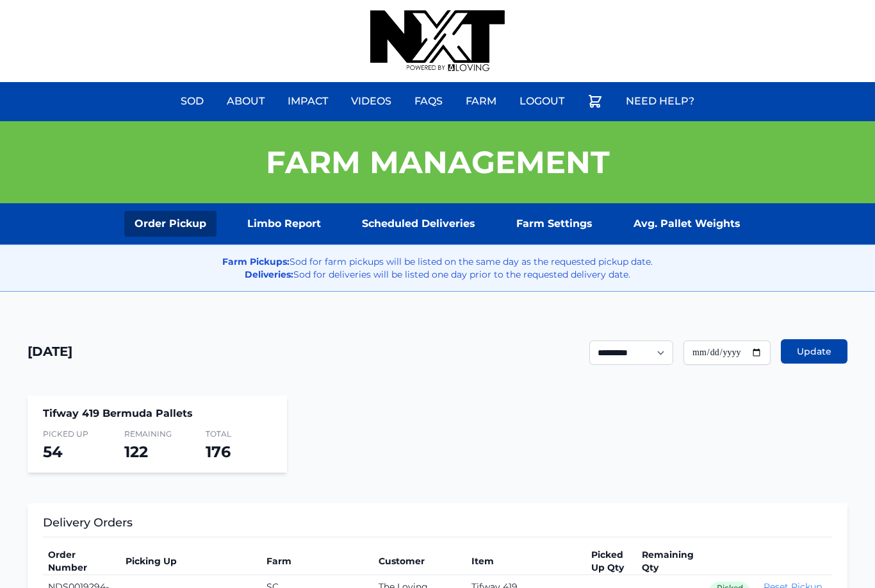 The width and height of the screenshot is (875, 588). I want to click on a: FAQs, so click(428, 101).